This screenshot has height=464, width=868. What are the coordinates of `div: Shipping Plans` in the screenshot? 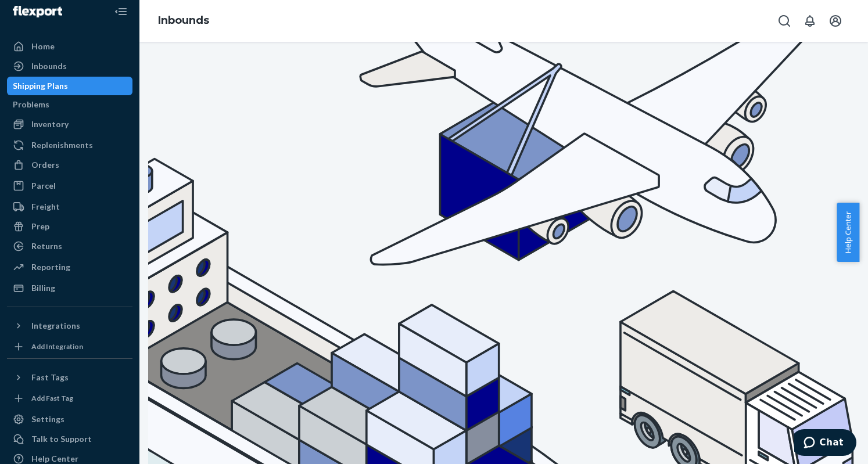 It's located at (40, 86).